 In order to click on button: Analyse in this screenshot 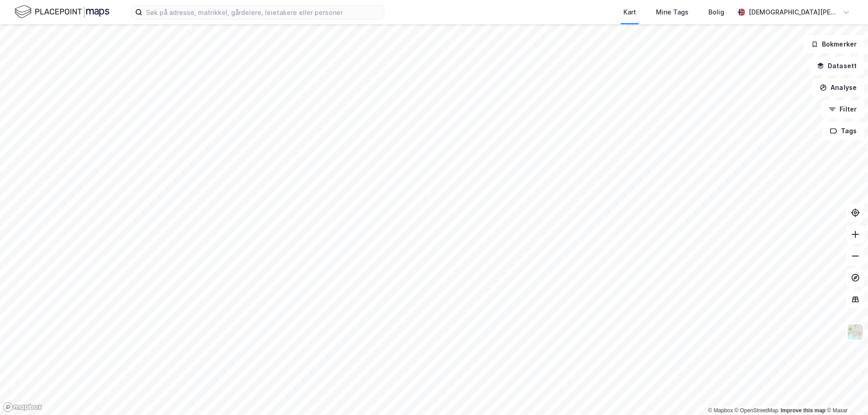, I will do `click(838, 87)`.